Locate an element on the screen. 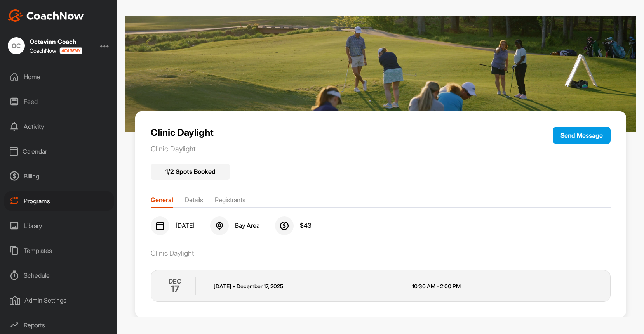 This screenshot has width=644, height=334. li: Registrants is located at coordinates (230, 201).